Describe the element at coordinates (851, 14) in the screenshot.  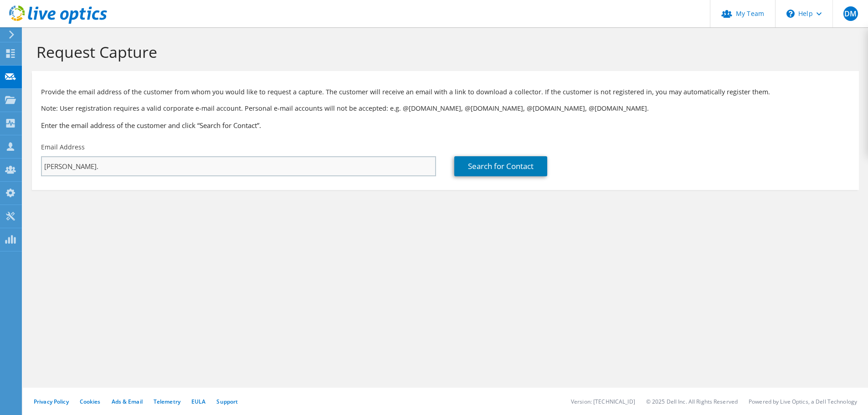
I see `span: DM` at that location.